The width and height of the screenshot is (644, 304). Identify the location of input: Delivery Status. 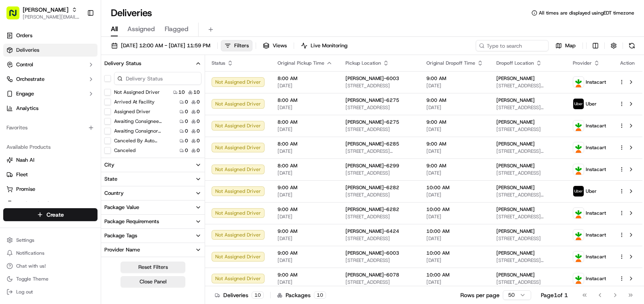
(158, 78).